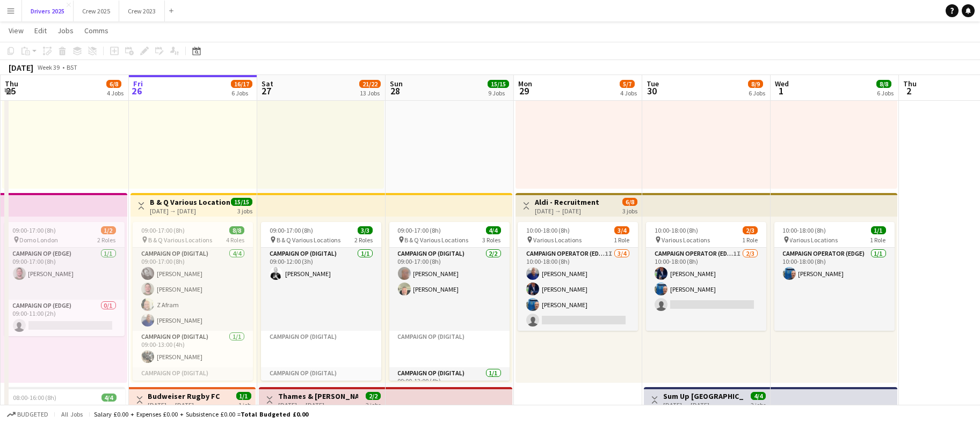  What do you see at coordinates (16, 30) in the screenshot?
I see `span: View` at bounding box center [16, 30].